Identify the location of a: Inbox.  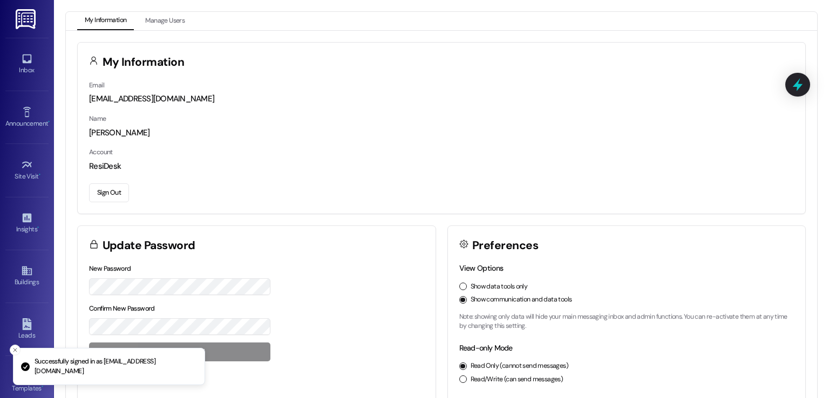
(27, 64).